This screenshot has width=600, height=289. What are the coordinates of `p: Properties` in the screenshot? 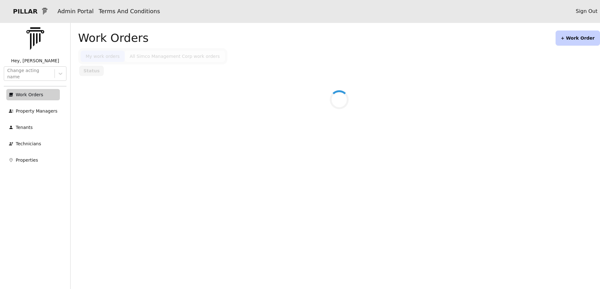 It's located at (27, 160).